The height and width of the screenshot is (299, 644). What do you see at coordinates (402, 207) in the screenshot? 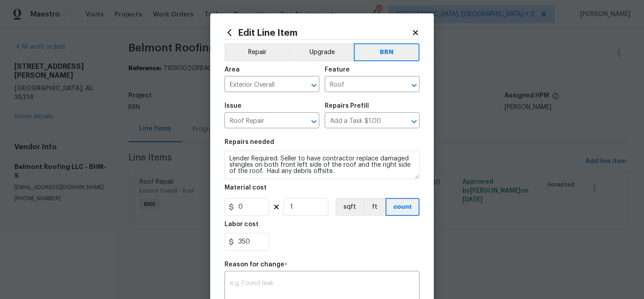
I see `button: count` at bounding box center [402, 207].